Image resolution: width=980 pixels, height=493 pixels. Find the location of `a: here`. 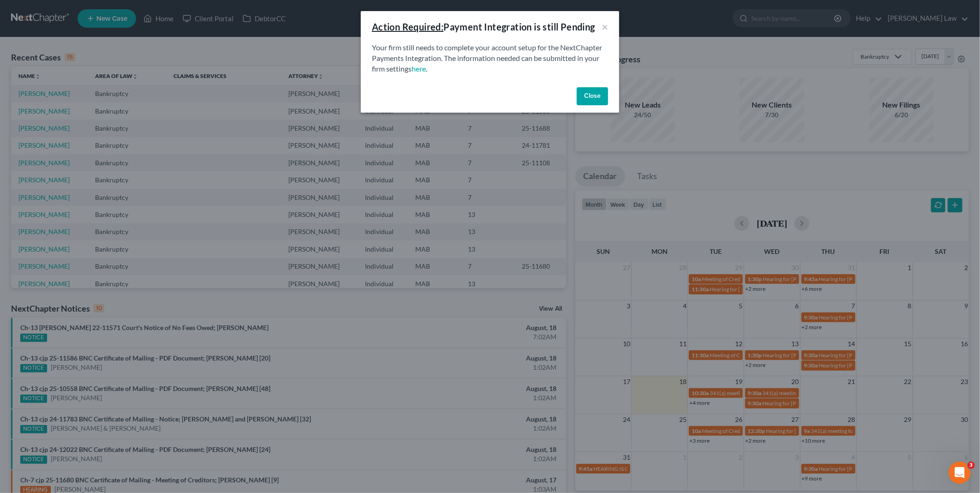

a: here is located at coordinates (418, 68).